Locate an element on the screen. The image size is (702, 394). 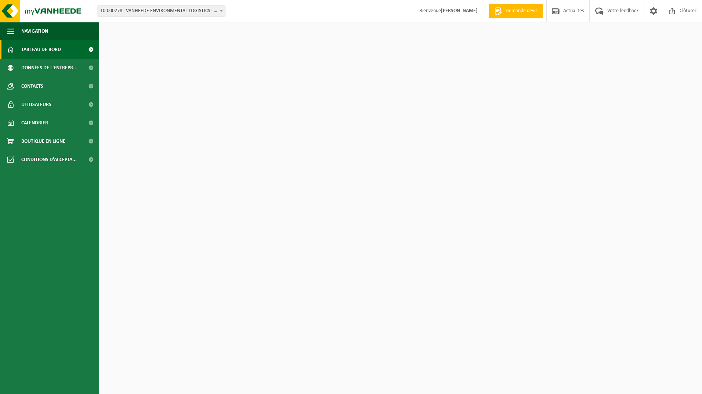
span: Conditions d'accepta... is located at coordinates (49, 160).